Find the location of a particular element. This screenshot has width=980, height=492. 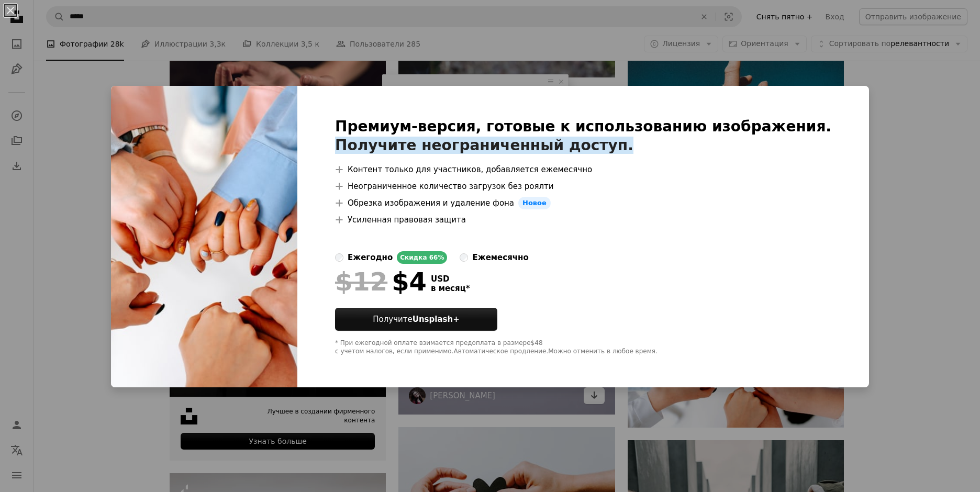

ya-tr-span: Автоматическое продление. is located at coordinates (501, 351).